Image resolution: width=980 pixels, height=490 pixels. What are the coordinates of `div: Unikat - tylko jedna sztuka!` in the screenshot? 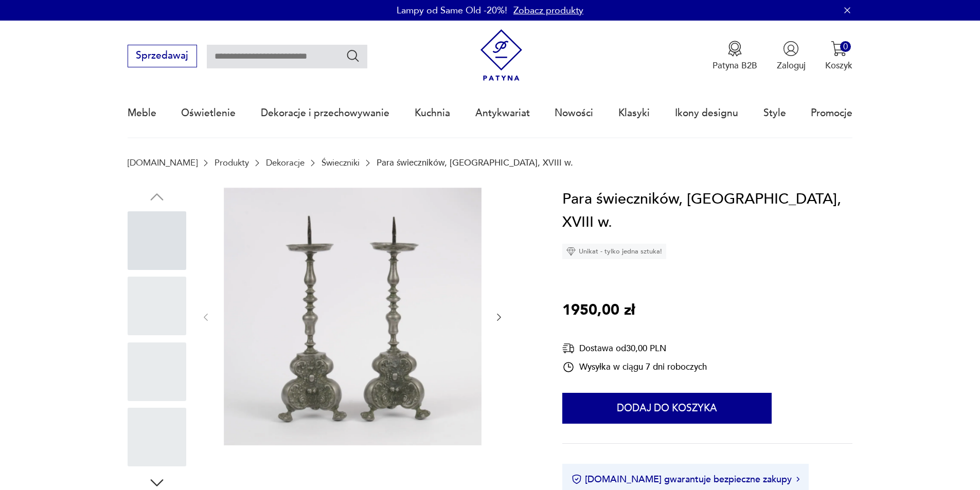 It's located at (614, 252).